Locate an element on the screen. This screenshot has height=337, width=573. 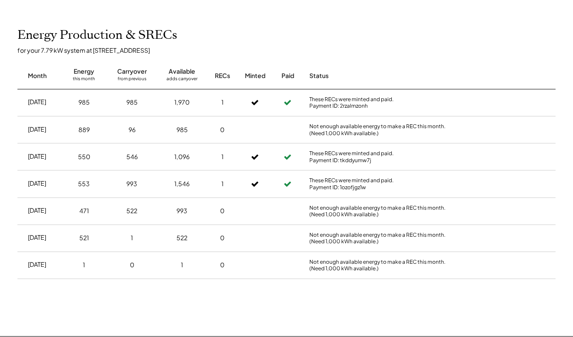
div: These RECs were minted and paid. Payment ID: tkddyumw7j is located at coordinates (383, 156).